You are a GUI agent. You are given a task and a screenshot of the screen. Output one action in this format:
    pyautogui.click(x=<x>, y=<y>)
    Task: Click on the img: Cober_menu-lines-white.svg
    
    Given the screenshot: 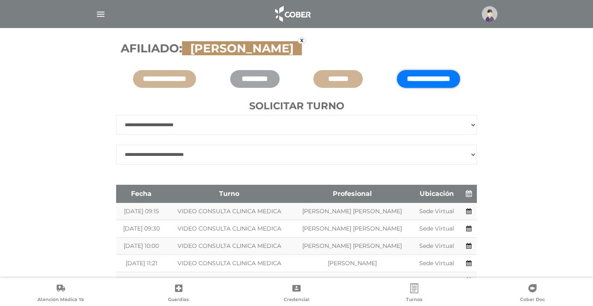 What is the action you would take?
    pyautogui.click(x=100, y=14)
    